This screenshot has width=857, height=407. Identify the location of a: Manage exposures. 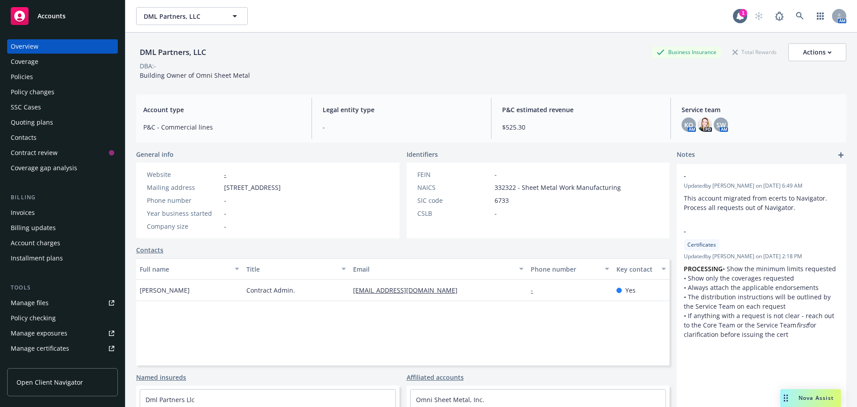
(63, 333).